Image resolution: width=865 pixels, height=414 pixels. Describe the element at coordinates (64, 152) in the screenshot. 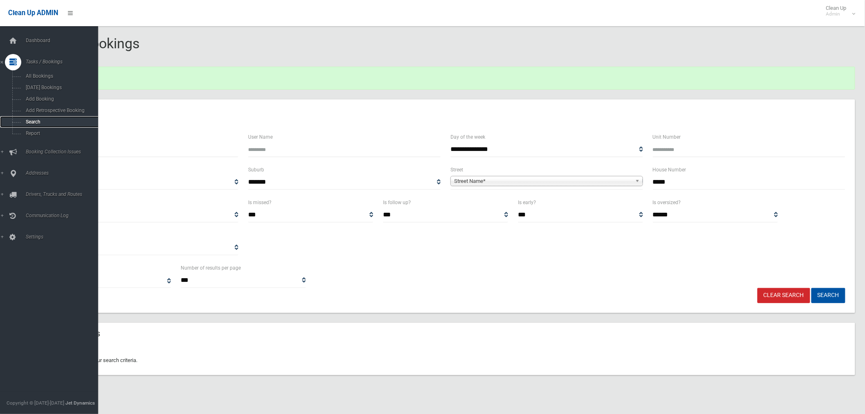

I see `span: Booking Collection Issues` at that location.